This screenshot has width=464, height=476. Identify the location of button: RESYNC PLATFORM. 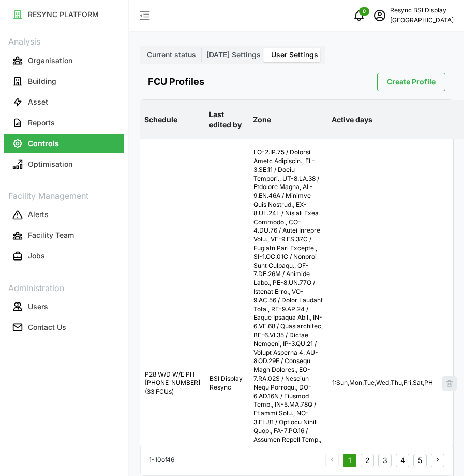
(64, 15).